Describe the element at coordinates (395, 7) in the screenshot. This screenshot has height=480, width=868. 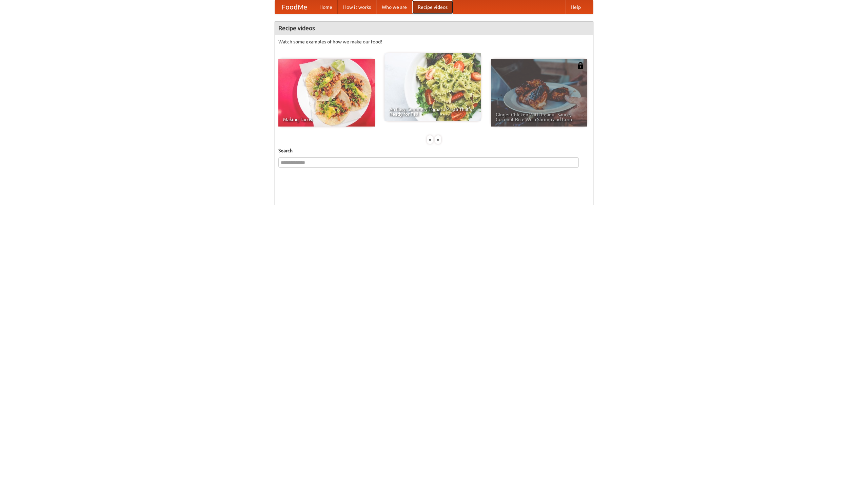
I see `a: Who we are` at that location.